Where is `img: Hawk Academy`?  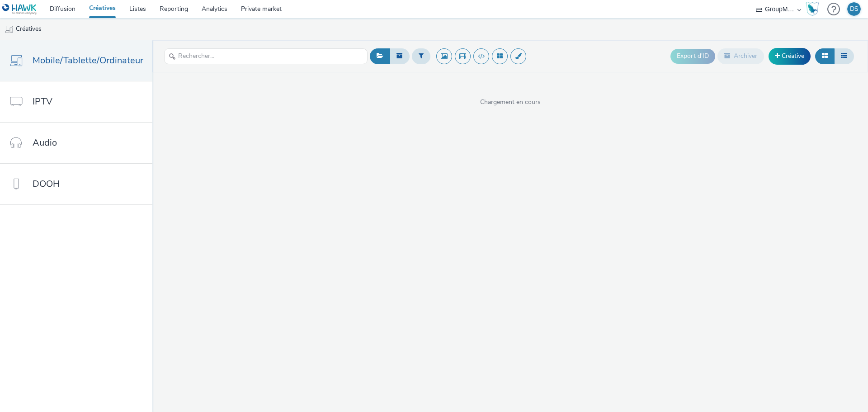
img: Hawk Academy is located at coordinates (813, 9).